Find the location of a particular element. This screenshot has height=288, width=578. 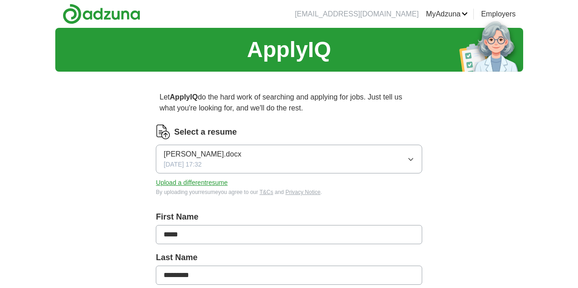

img: Adzuna logo is located at coordinates (101, 14).